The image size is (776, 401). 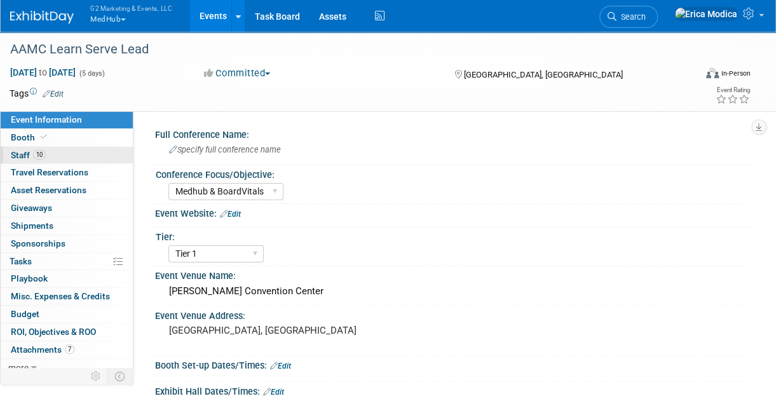 What do you see at coordinates (450, 235) in the screenshot?
I see `div: Tier:` at bounding box center [450, 235].